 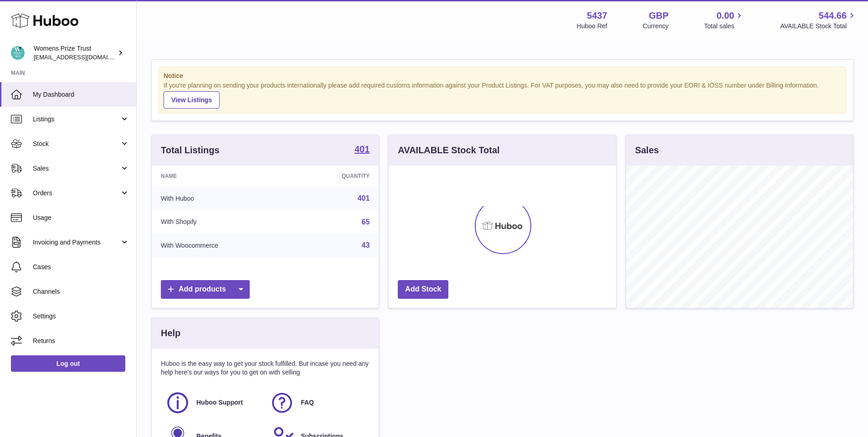 I want to click on span: AVAILABLE Stock Total, so click(x=818, y=26).